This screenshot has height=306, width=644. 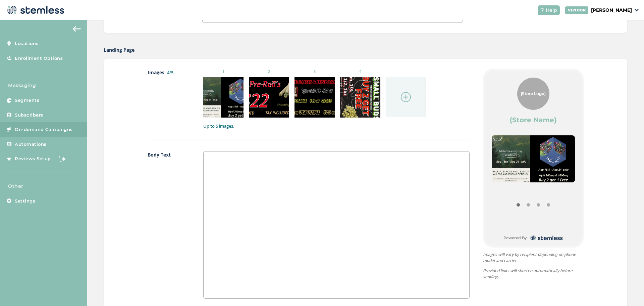 I want to click on div: VENDOR, so click(x=577, y=10).